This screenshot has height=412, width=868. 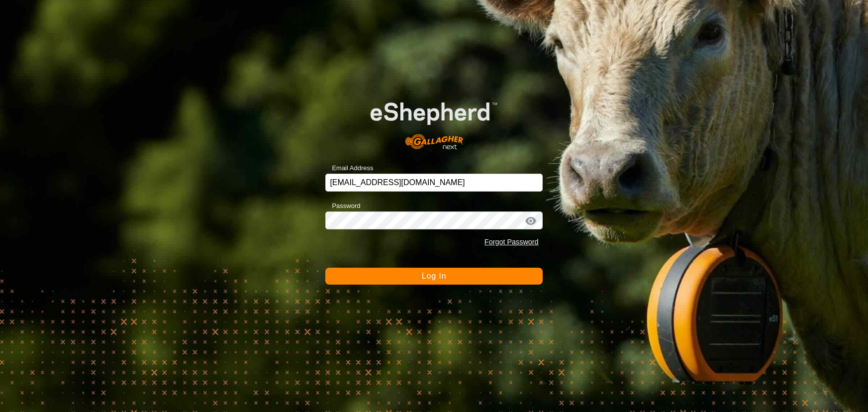 What do you see at coordinates (434, 276) in the screenshot?
I see `button: Log In` at bounding box center [434, 276].